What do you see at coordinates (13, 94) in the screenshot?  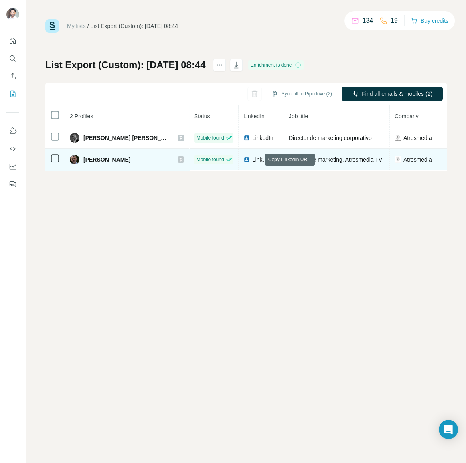 I see `button: My lists` at bounding box center [13, 94].